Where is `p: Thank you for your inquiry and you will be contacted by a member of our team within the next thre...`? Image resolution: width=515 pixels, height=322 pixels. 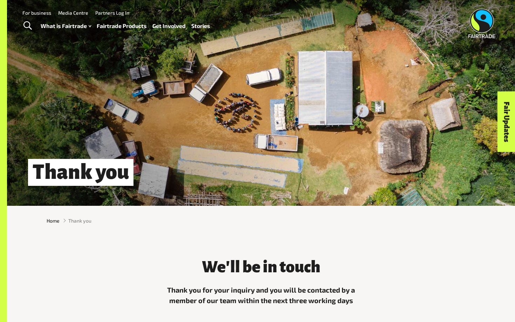
p: Thank you for your inquiry and you will be contacted by a member of our team within the next thre... is located at coordinates (261, 295).